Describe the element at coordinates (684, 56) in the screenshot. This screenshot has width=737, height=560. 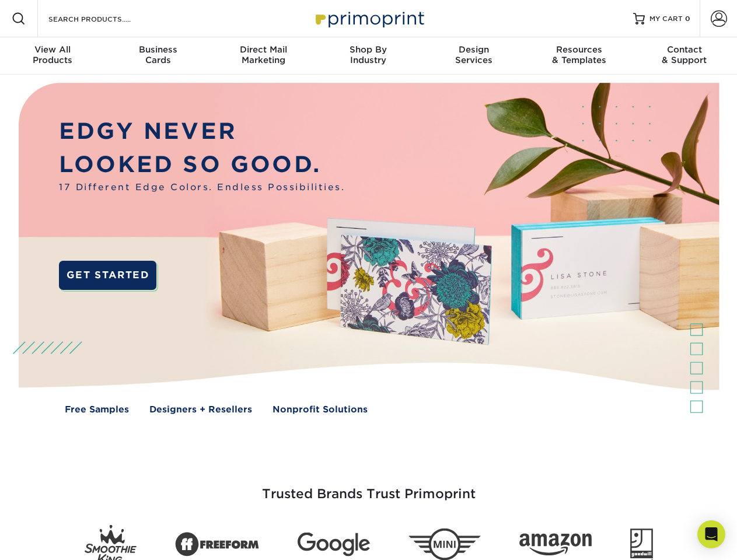
I see `a: Contact& Support` at that location.